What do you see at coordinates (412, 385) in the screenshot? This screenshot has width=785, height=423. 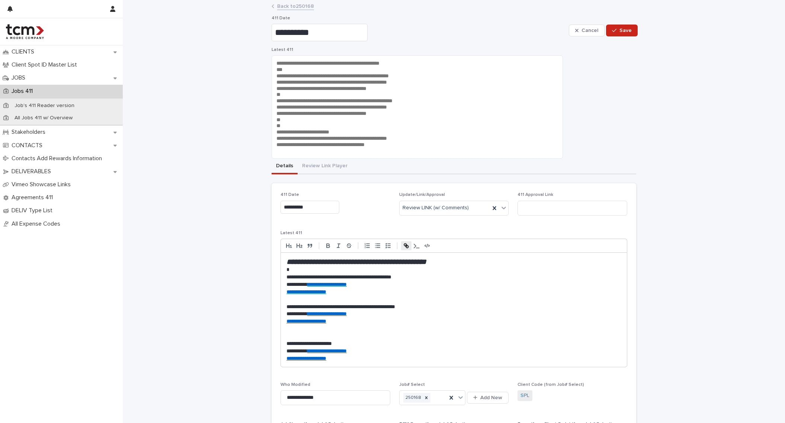 I see `span: Job# Select` at bounding box center [412, 385].